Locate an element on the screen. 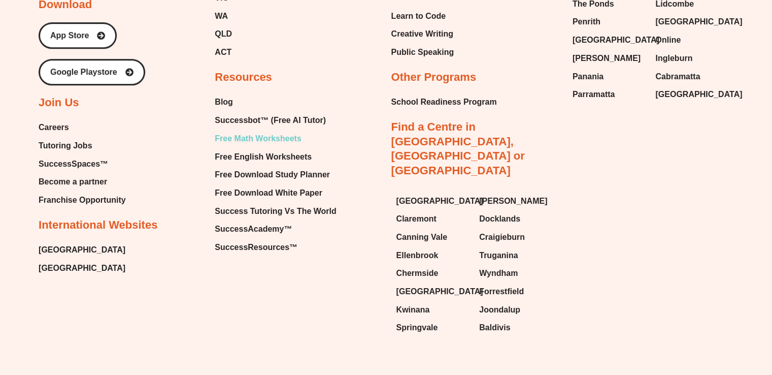 Image resolution: width=772 pixels, height=375 pixels. span: Parramatta is located at coordinates (594, 94).